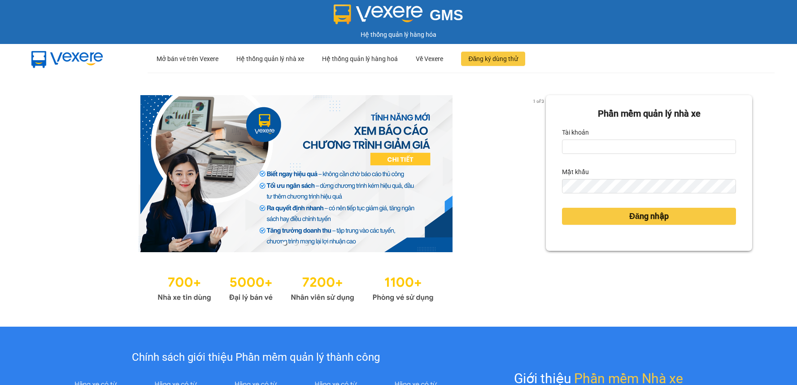  What do you see at coordinates (649, 216) in the screenshot?
I see `button: Đăng nhập` at bounding box center [649, 216].